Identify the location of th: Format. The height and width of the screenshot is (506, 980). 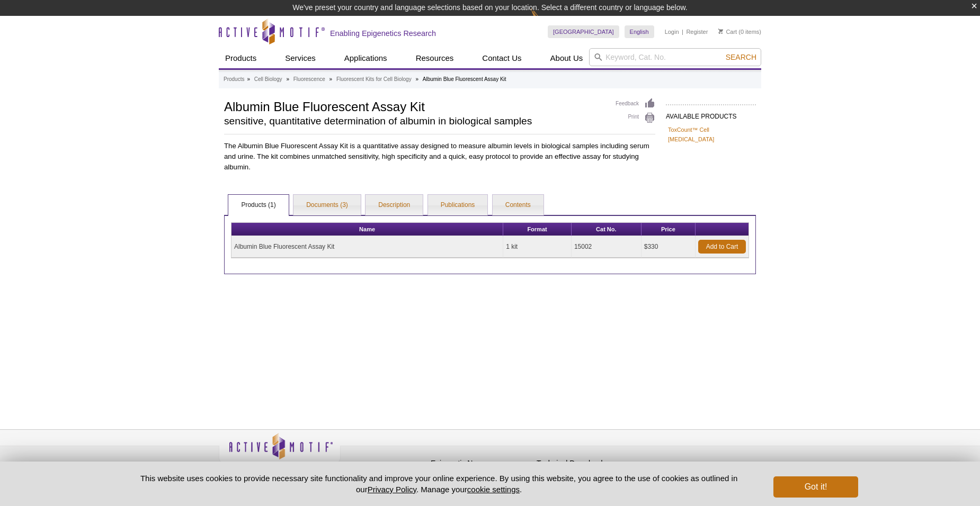
(538, 229).